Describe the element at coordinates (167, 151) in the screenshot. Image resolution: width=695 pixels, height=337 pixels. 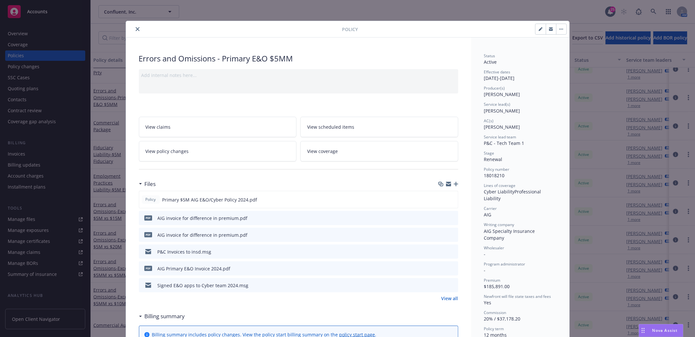
I see `span: View policy changes` at that location.